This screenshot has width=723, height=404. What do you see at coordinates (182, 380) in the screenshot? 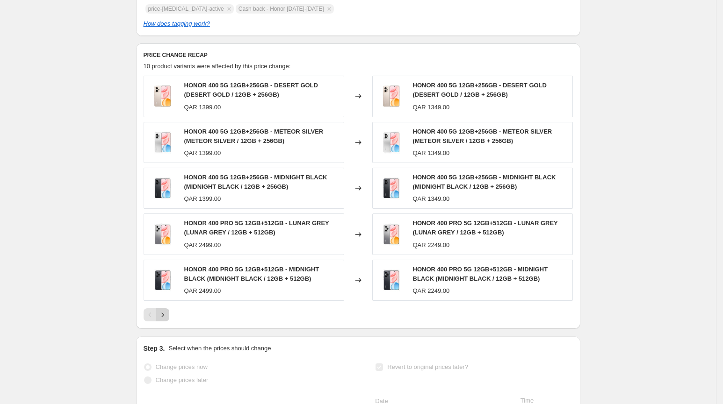
I see `span: Change prices later` at bounding box center [182, 380].